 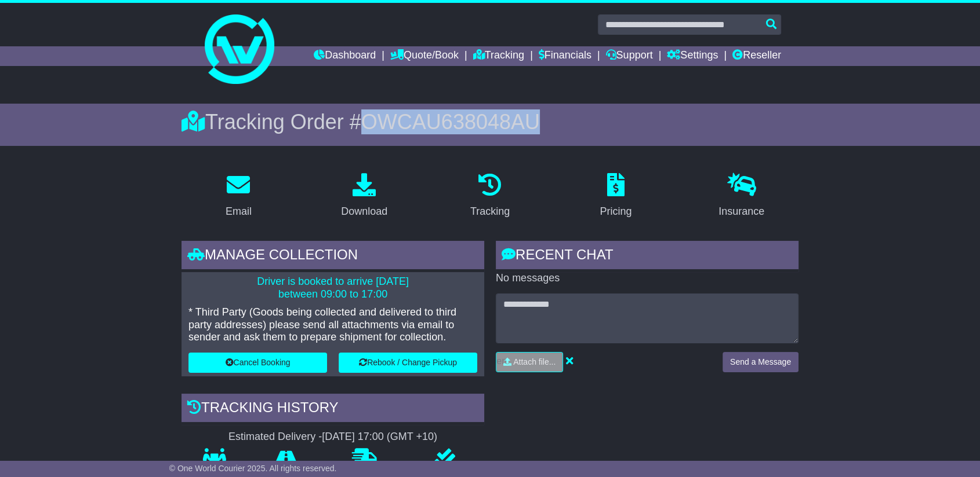 What do you see at coordinates (407, 363) in the screenshot?
I see `button: Rebook / Change Pickup` at bounding box center [407, 363].